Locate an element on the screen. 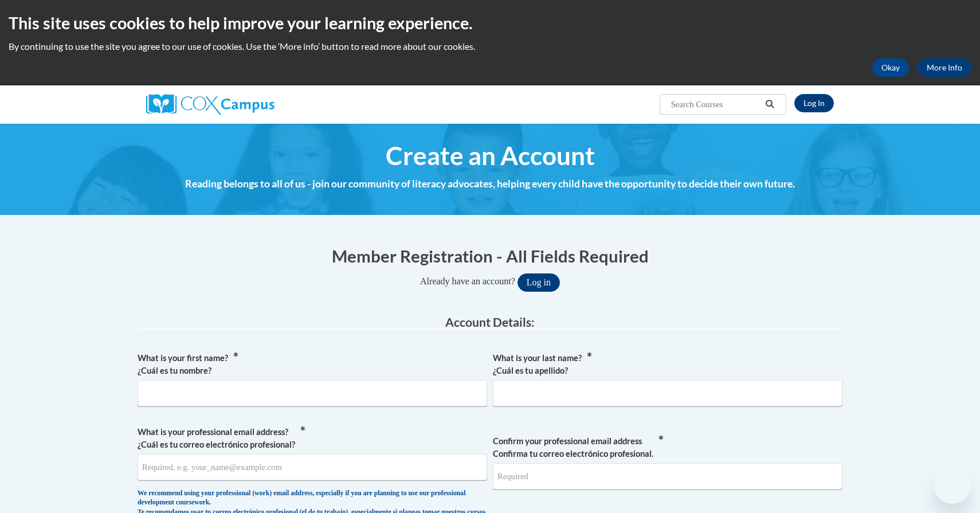 The width and height of the screenshot is (980, 513). span: Account Details: is located at coordinates (490, 322).